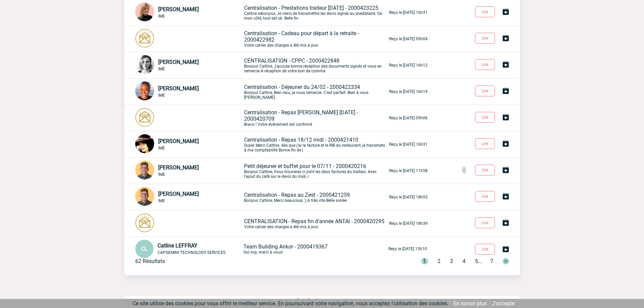 The height and width of the screenshot is (308, 644). Describe the element at coordinates (177, 245) in the screenshot. I see `span: Catline LEFFRAY` at that location.